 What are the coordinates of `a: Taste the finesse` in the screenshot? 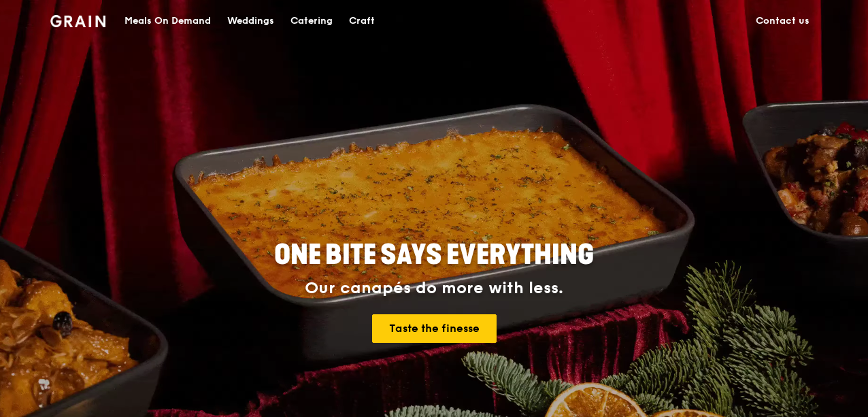 It's located at (434, 328).